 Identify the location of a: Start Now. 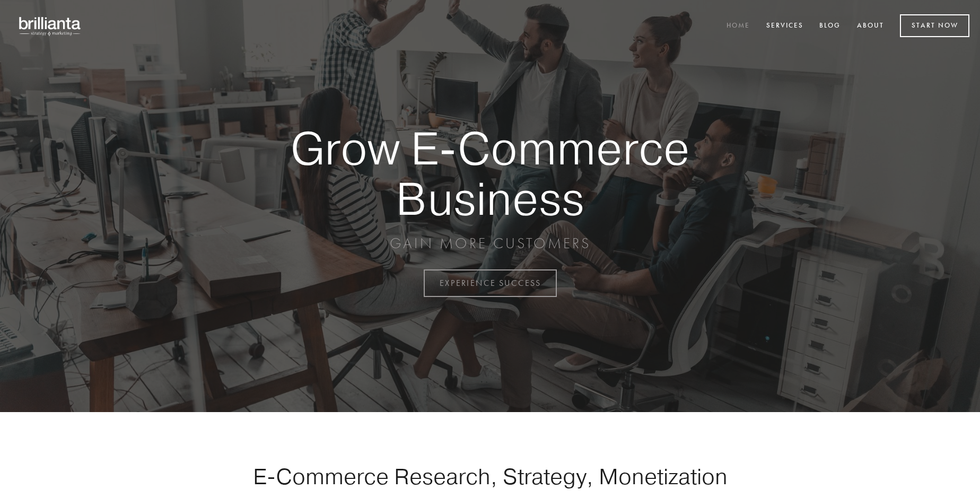
(934, 26).